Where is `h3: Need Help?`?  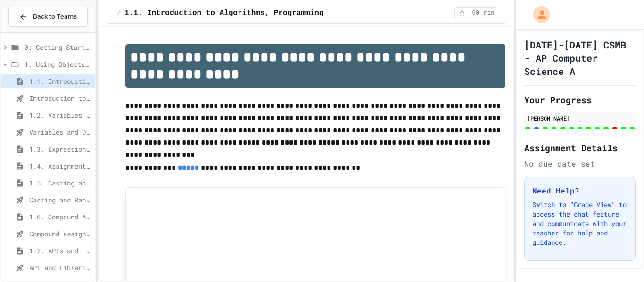
h3: Need Help? is located at coordinates (580, 191).